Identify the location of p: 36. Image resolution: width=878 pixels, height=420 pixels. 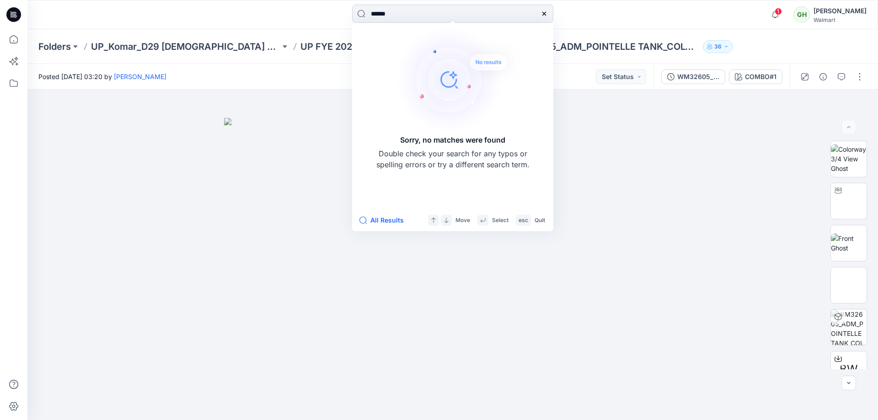
(718, 47).